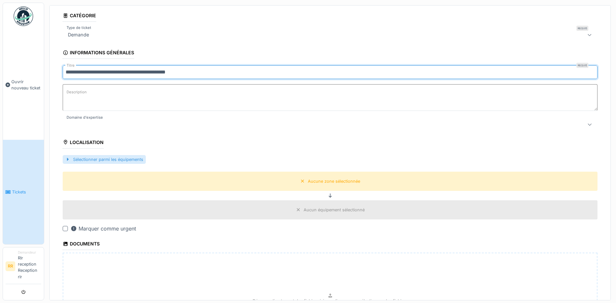 This screenshot has height=303, width=616. What do you see at coordinates (85, 117) in the screenshot?
I see `label: Domaine d'expertise` at bounding box center [85, 117].